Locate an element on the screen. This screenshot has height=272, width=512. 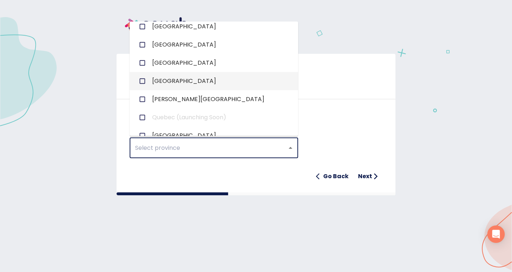
button: Close is located at coordinates (291, 148).